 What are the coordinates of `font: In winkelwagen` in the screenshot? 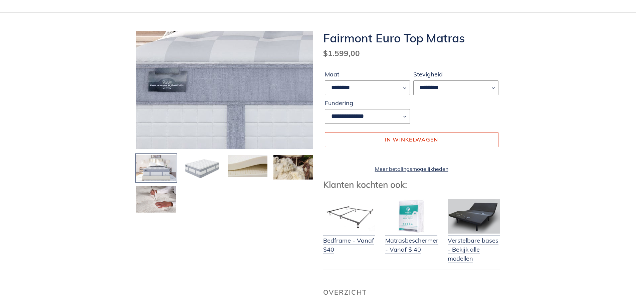 It's located at (411, 139).